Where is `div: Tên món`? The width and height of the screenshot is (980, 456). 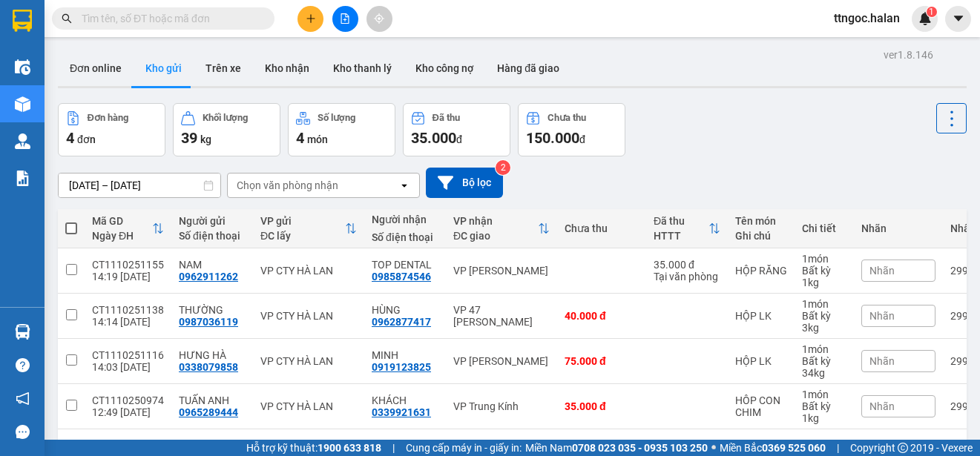
div: Tên món is located at coordinates (761, 221).